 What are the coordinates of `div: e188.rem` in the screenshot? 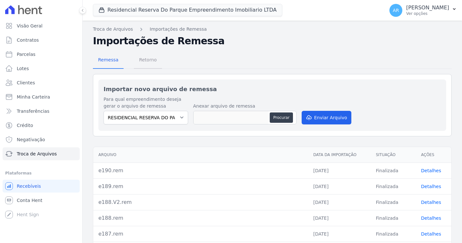 It's located at (201, 218).